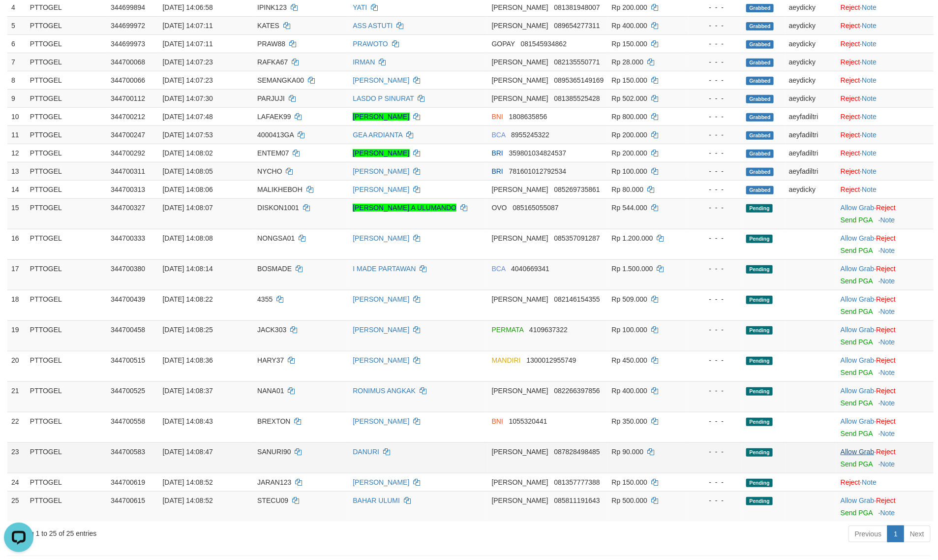  Describe the element at coordinates (633, 238) in the screenshot. I see `span: Rp 1.200.000` at that location.